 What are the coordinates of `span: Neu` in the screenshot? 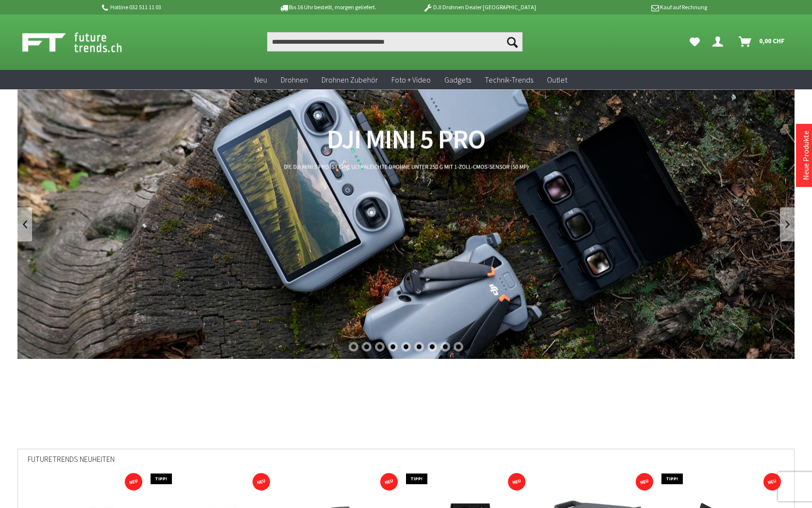 It's located at (261, 80).